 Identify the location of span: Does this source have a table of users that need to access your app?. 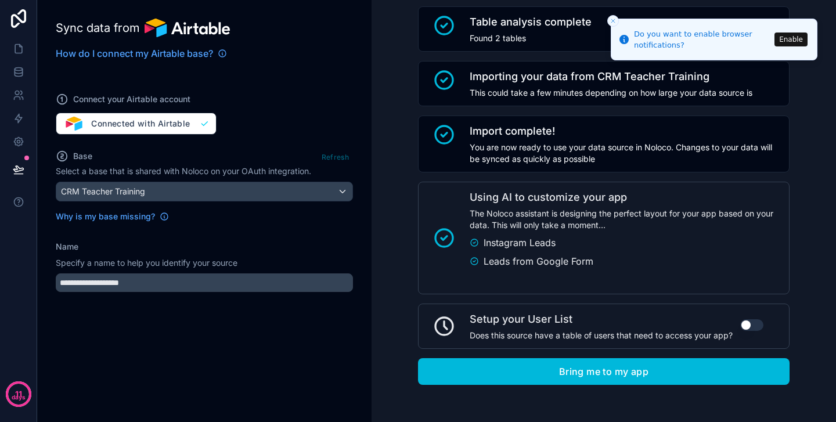
(601, 336).